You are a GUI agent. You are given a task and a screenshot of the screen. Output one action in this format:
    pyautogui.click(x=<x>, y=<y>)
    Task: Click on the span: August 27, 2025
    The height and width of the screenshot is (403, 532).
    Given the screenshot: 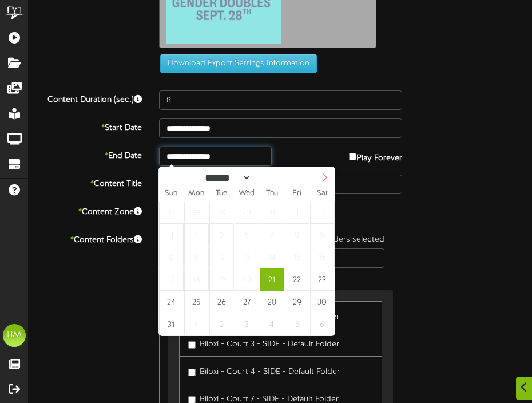 What is the action you would take?
    pyautogui.click(x=247, y=302)
    